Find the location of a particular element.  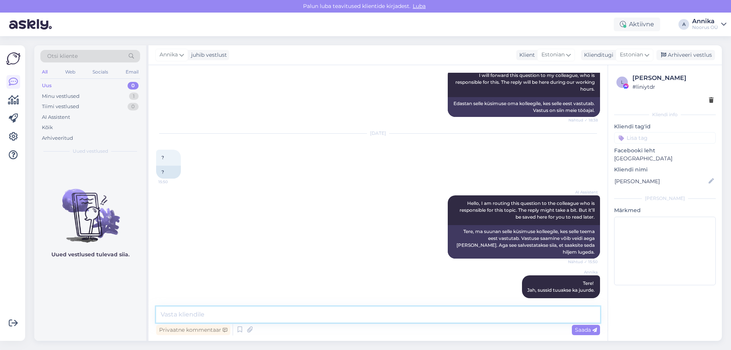

div: # liniytdr is located at coordinates (673, 87).